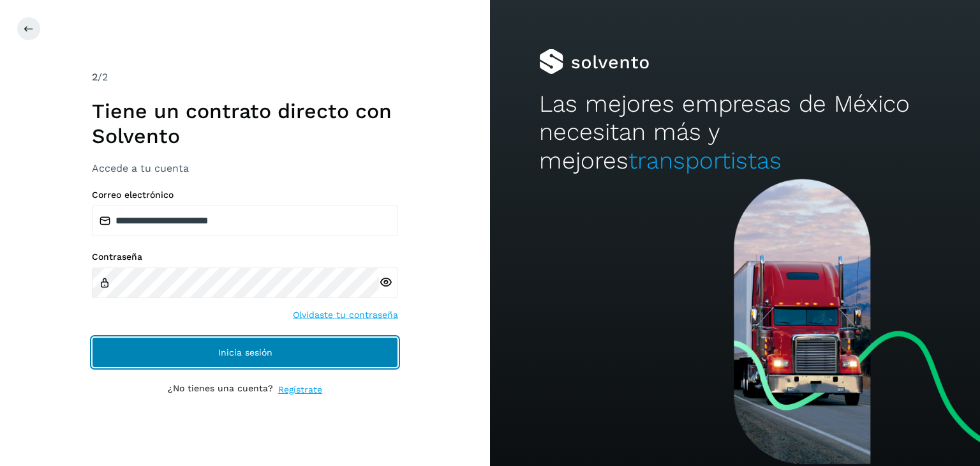  What do you see at coordinates (245, 352) in the screenshot?
I see `span: Inicia sesión` at bounding box center [245, 352].